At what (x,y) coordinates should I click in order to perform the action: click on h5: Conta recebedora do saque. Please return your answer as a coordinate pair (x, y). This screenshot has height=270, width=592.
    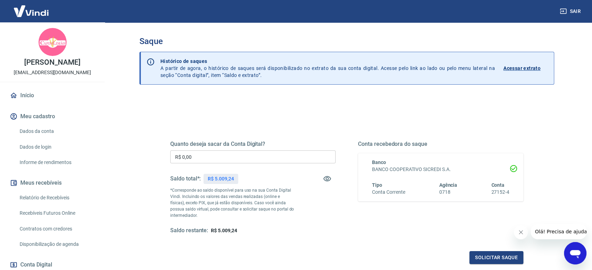
    Looking at the image, I should click on (441, 144).